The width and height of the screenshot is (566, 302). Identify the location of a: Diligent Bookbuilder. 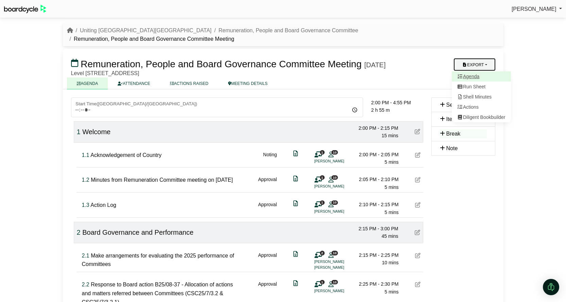
(481, 117).